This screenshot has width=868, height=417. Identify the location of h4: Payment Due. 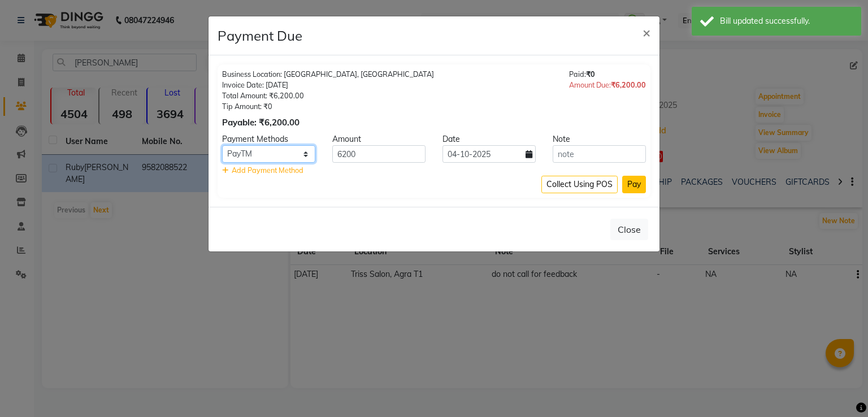
(260, 36).